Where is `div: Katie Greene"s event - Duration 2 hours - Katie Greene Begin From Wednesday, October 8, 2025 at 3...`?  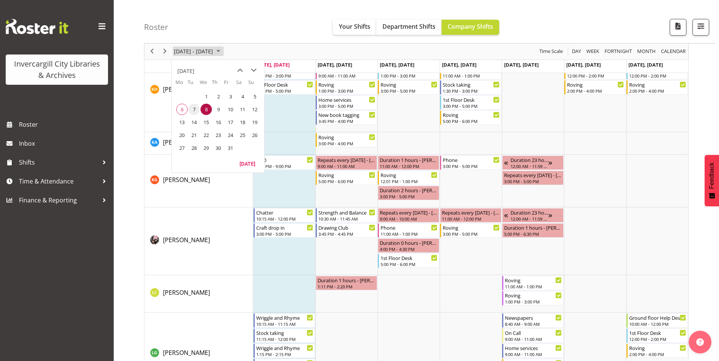
div: Katie Greene"s event - Duration 2 hours - Katie Greene Begin From Wednesday, October 8, 2025 at 3... is located at coordinates (408, 193).